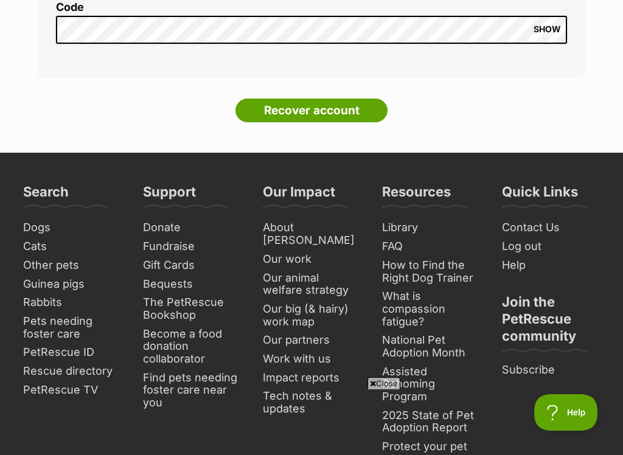  I want to click on a: Work with us, so click(311, 359).